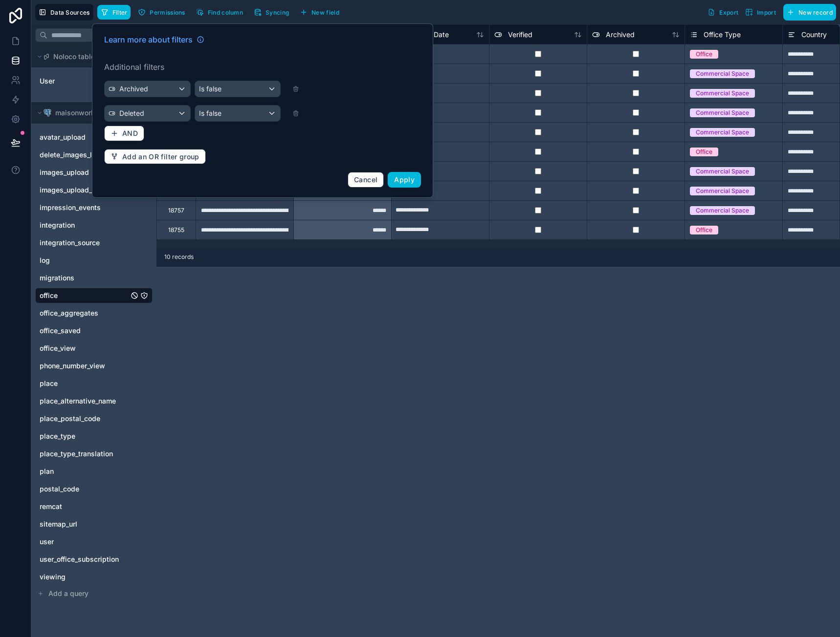 The image size is (840, 637). I want to click on a: office_aggregates, so click(84, 313).